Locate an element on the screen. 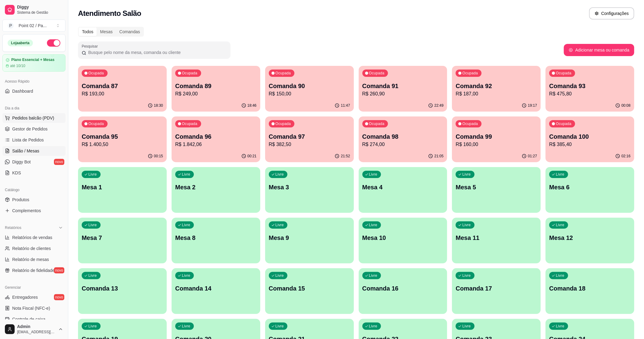  p: 18:30 is located at coordinates (158, 106).